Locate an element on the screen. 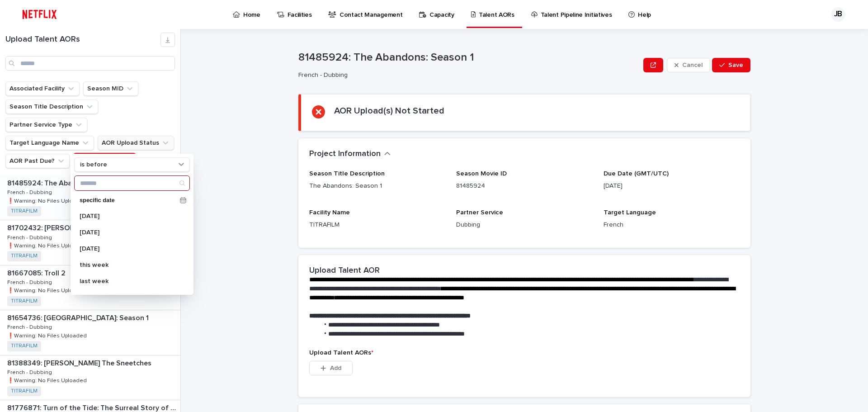 This screenshot has width=868, height=412. span: Save is located at coordinates (736, 65).